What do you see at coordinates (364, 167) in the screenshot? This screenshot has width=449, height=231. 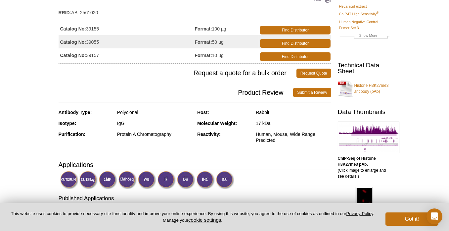 I see `p: (Click image to enlarge and see details.)` at bounding box center [364, 167].